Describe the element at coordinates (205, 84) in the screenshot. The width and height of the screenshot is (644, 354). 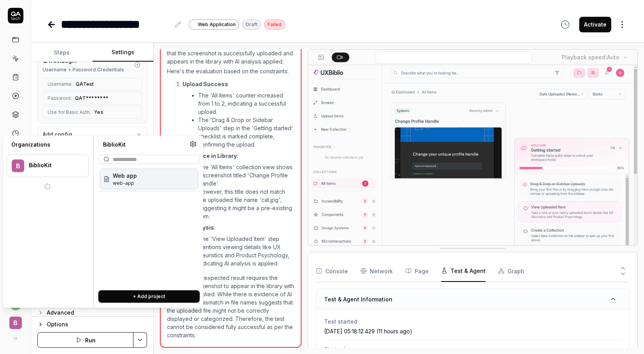
I see `strong: Upload Success` at that location.